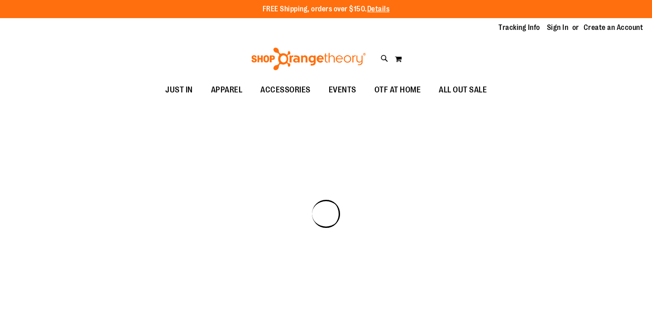  Describe the element at coordinates (614, 28) in the screenshot. I see `a: Create an Account` at that location.